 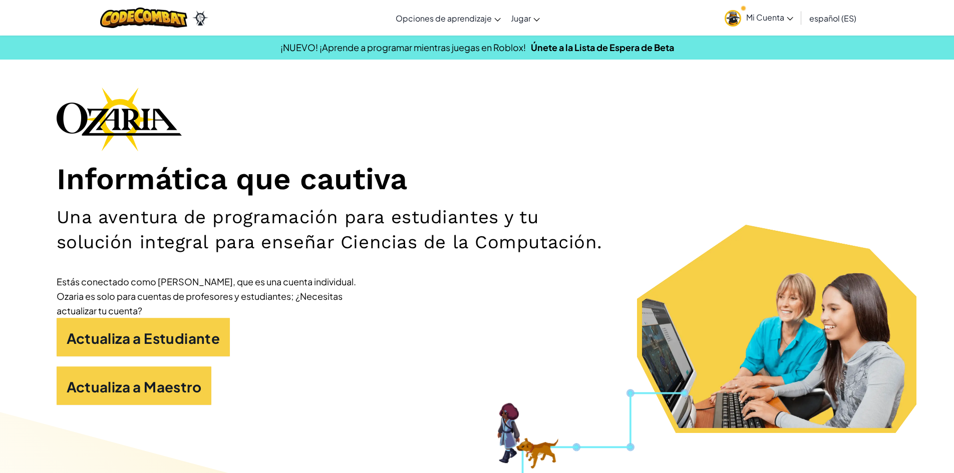 What do you see at coordinates (232, 179) in the screenshot?
I see `font: Informática que cautiva` at bounding box center [232, 179].